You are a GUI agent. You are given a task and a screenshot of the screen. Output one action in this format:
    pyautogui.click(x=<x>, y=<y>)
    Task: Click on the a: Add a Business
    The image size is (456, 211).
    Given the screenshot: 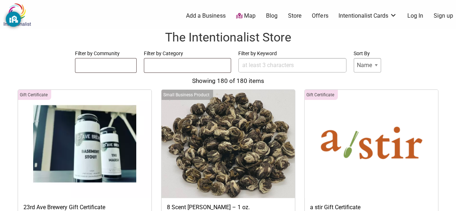 What is the action you would take?
    pyautogui.click(x=206, y=16)
    